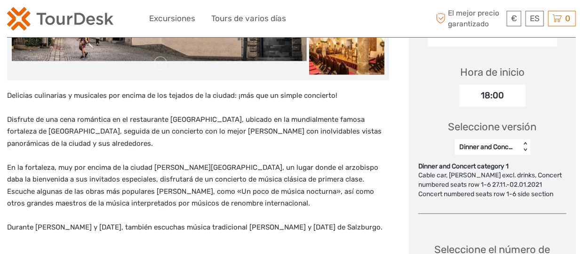  Describe the element at coordinates (198, 162) in the screenshot. I see `p: Delicias culinarias y musicales por encima de los tejados de la ciudad: ¡más que un simple concie...` at that location.